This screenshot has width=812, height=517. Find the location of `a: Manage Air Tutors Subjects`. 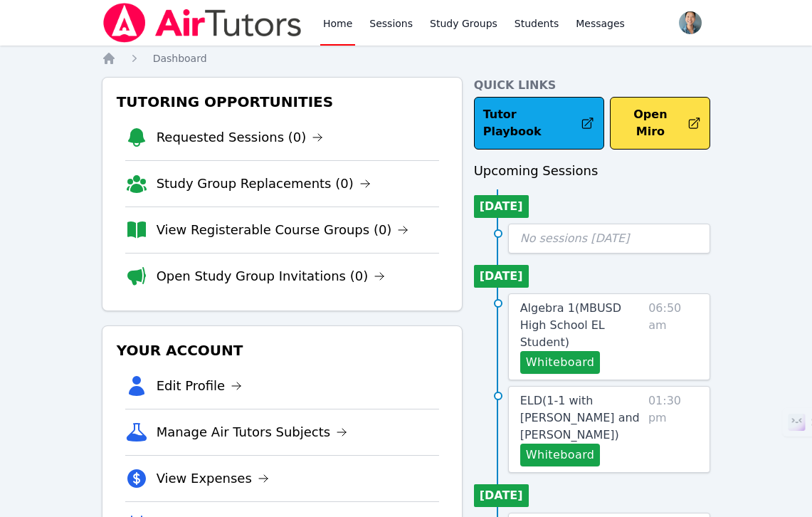

a: Manage Air Tutors Subjects is located at coordinates (252, 432).